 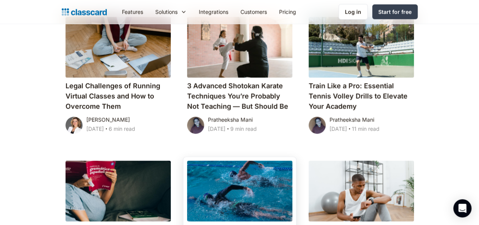 I want to click on div: 11 min read, so click(x=365, y=129).